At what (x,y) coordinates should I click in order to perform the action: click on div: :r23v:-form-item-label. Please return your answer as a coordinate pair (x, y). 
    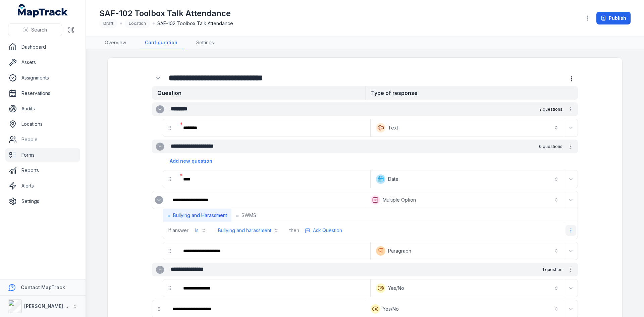
    Looking at the image, I should click on (274, 251).